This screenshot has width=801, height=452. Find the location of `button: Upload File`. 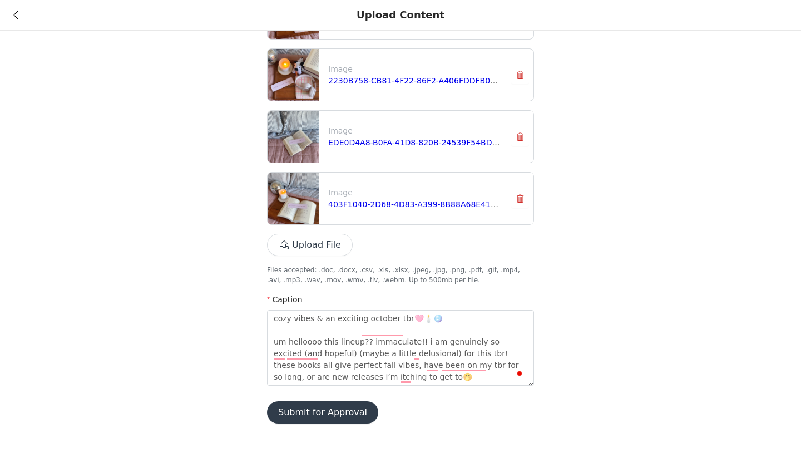

button: Upload File is located at coordinates (310, 245).